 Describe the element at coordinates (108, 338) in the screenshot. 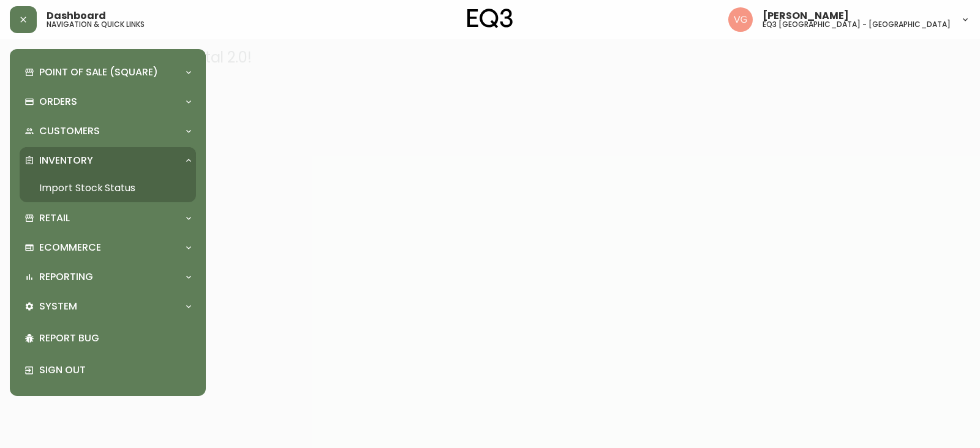

I see `div: Report Bug` at that location.